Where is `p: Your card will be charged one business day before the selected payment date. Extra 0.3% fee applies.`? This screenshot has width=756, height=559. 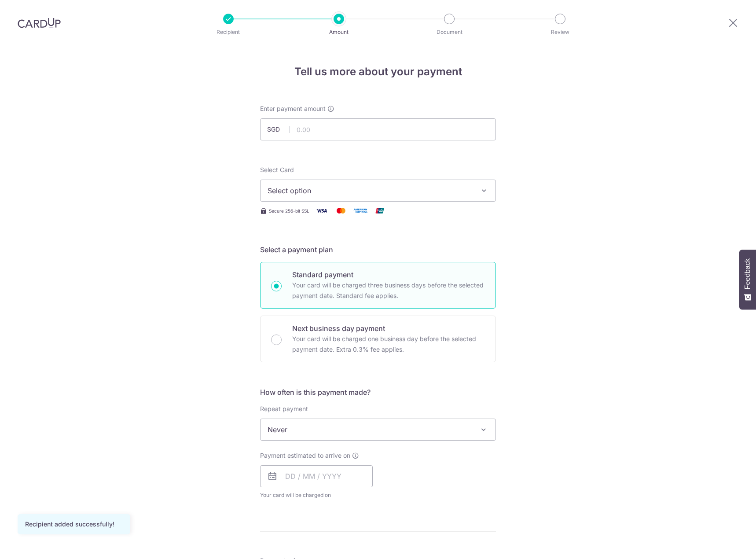 p: Your card will be charged one business day before the selected payment date. Extra 0.3% fee applies. is located at coordinates (389, 344).